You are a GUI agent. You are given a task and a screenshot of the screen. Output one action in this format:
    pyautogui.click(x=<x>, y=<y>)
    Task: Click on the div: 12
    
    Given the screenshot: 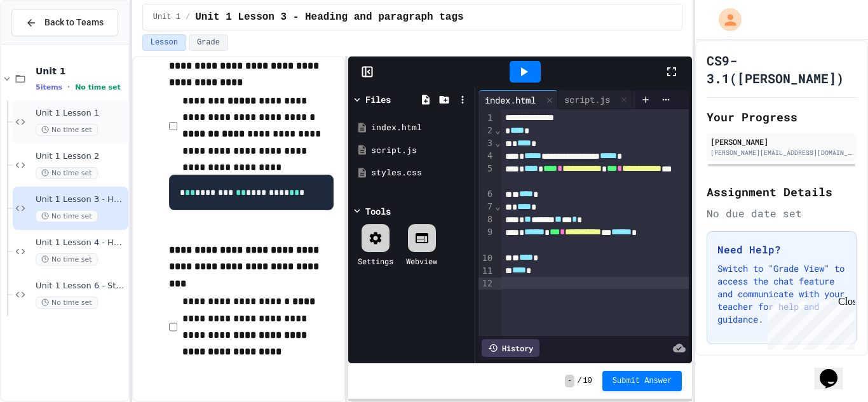 What is the action you would take?
    pyautogui.click(x=486, y=284)
    